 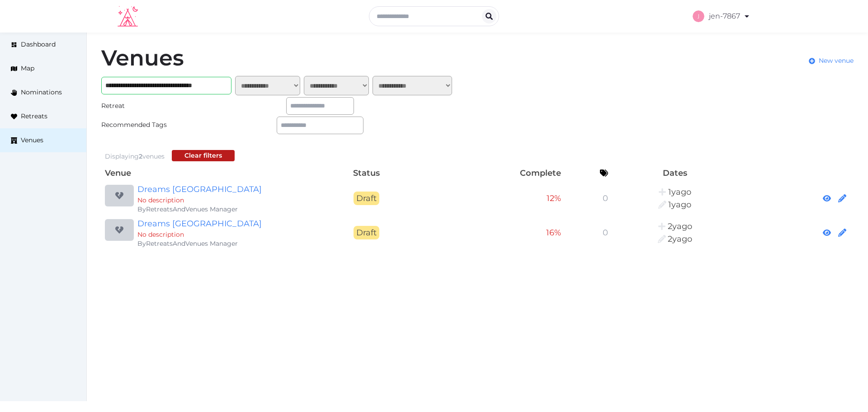 I want to click on div: Displaying venues, so click(x=135, y=157).